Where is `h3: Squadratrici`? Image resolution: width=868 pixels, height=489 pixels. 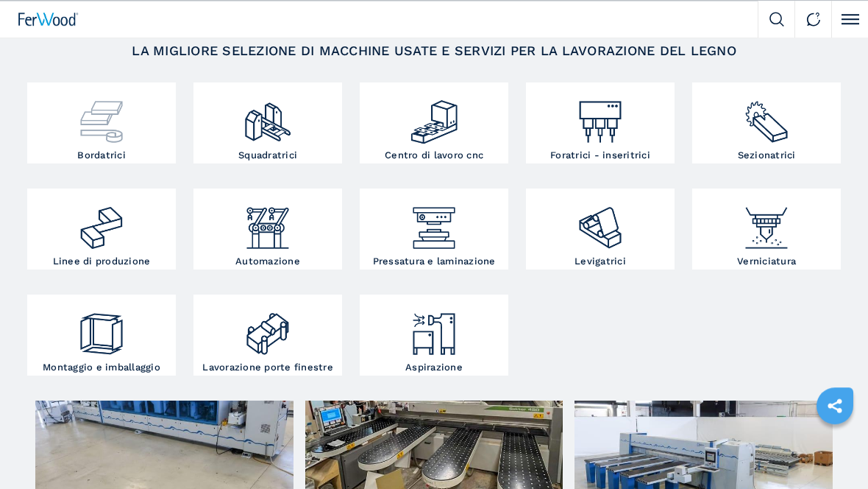 h3: Squadratrici is located at coordinates (268, 155).